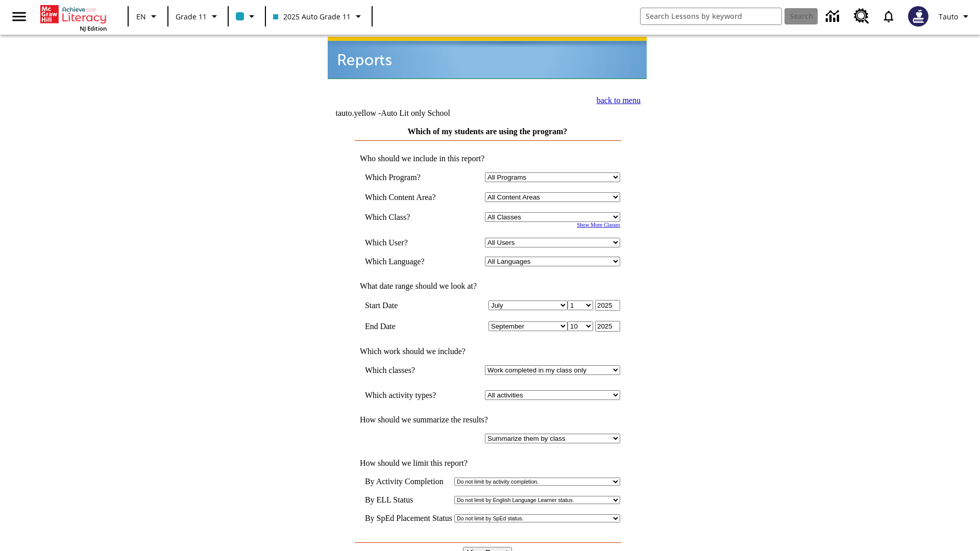 The height and width of the screenshot is (551, 980). Describe the element at coordinates (488, 158) in the screenshot. I see `td: Who should we include in this report?` at that location.